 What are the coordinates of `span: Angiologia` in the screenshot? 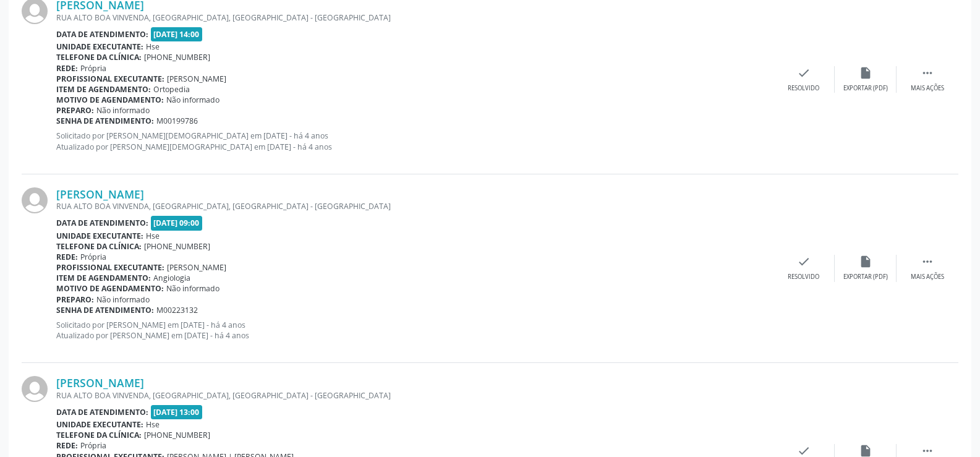 It's located at (172, 278).